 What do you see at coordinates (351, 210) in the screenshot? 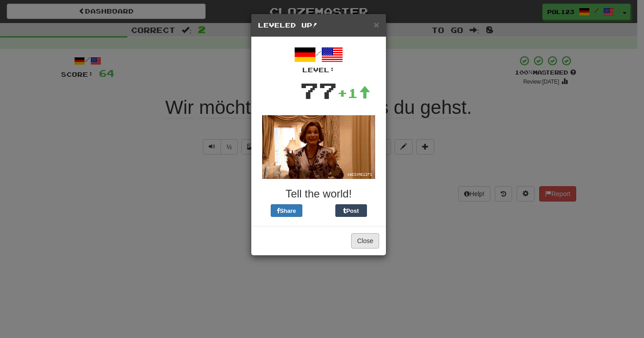
I see `button: Post` at bounding box center [351, 210].